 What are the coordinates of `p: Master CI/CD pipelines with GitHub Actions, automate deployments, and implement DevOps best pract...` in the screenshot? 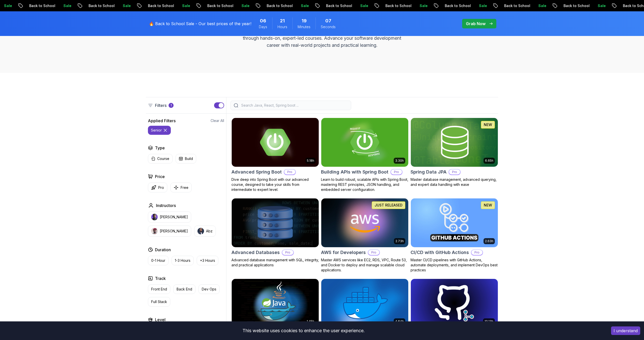 It's located at (454, 265).